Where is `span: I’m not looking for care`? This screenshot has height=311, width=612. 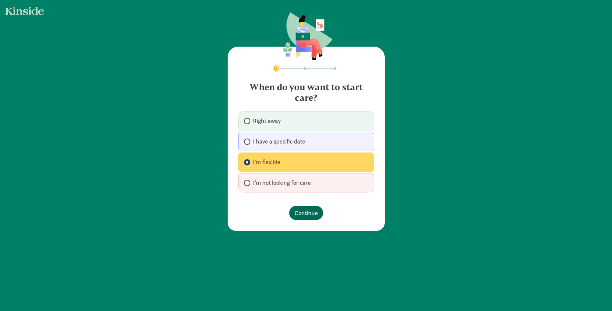
span: I’m not looking for care is located at coordinates (282, 183).